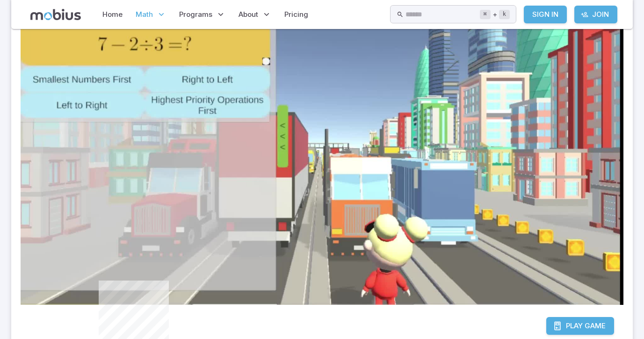  Describe the element at coordinates (505, 14) in the screenshot. I see `kbd: k` at that location.